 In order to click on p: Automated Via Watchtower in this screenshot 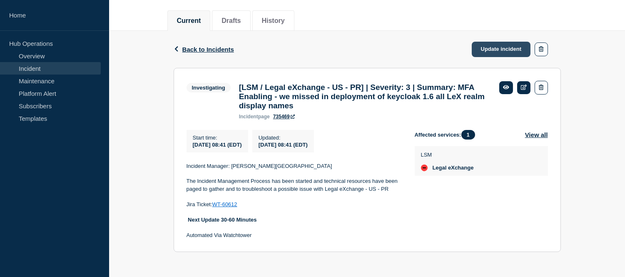, I will do `click(294, 235)`.